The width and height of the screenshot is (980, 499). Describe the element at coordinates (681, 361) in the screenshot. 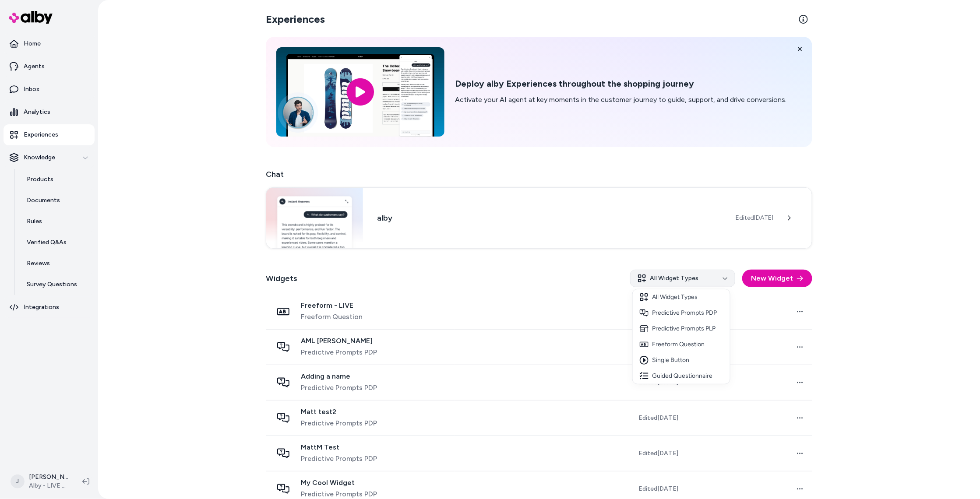

I see `div: Single Button` at that location.